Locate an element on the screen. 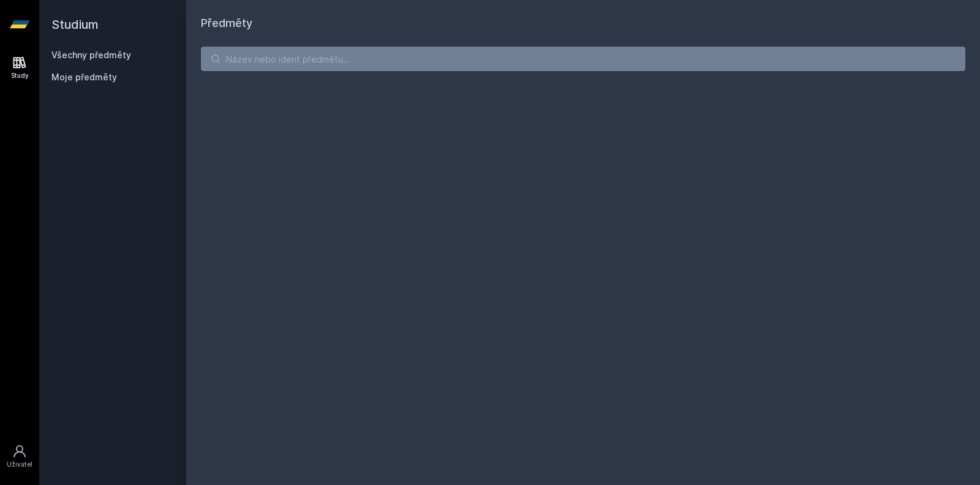 The width and height of the screenshot is (980, 485). a: Study is located at coordinates (20, 68).